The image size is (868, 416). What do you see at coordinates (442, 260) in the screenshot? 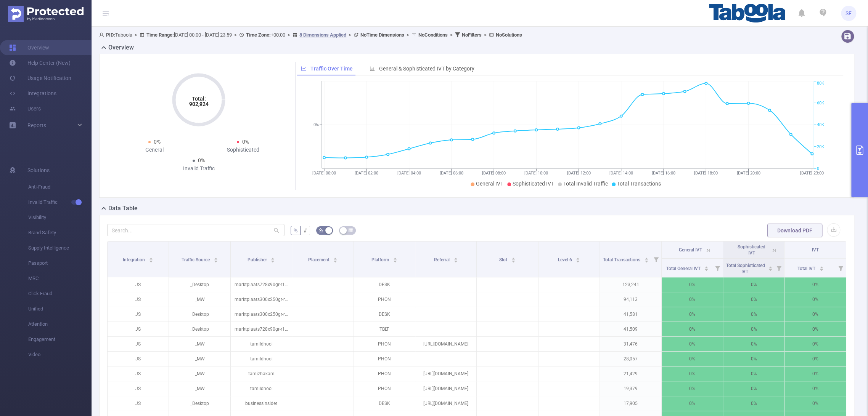
I see `span: Referral` at bounding box center [442, 260].